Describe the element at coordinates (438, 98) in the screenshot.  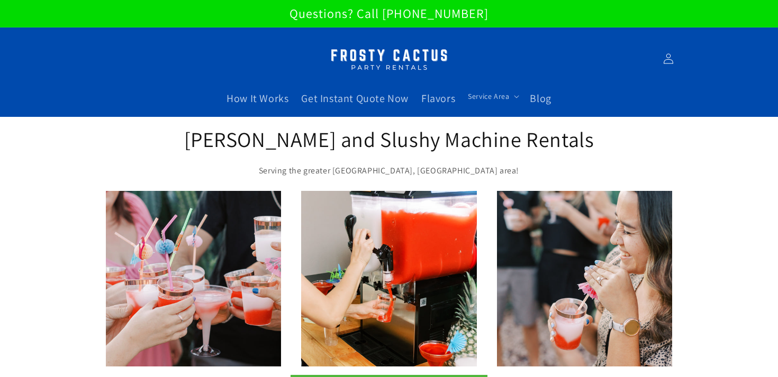
I see `a: Flavors` at that location.